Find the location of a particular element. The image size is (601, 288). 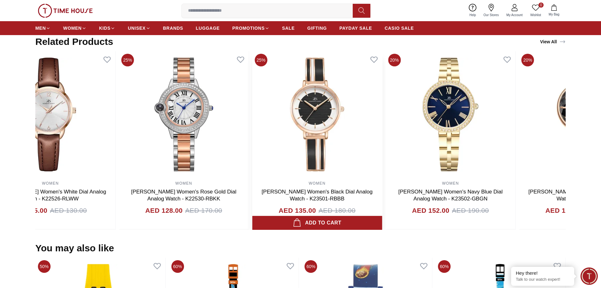

a: MEN is located at coordinates (43, 28).